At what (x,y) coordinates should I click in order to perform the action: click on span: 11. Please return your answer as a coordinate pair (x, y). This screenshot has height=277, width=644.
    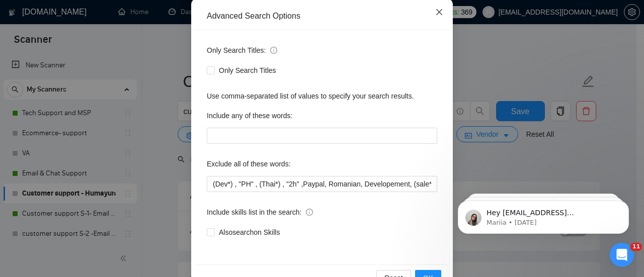
    Looking at the image, I should click on (636, 247).